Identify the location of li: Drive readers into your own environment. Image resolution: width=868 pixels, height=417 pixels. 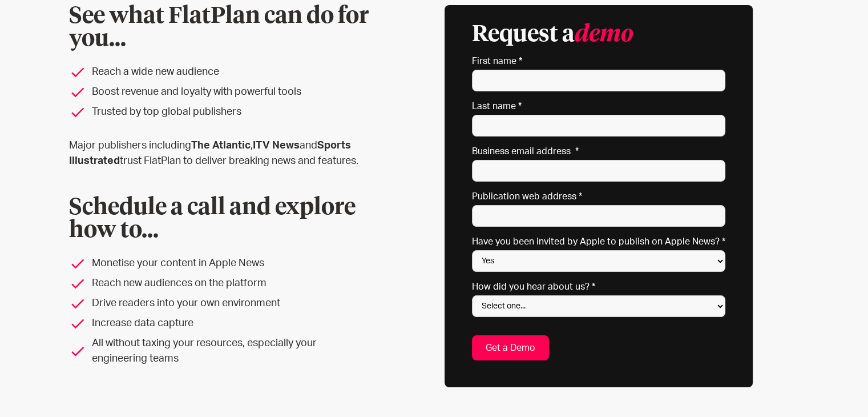
(220, 303).